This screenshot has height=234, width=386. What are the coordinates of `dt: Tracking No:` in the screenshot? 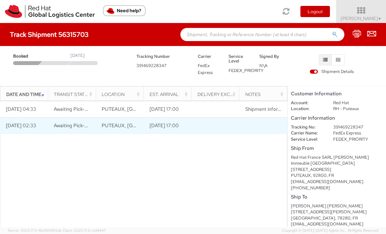 It's located at (307, 127).